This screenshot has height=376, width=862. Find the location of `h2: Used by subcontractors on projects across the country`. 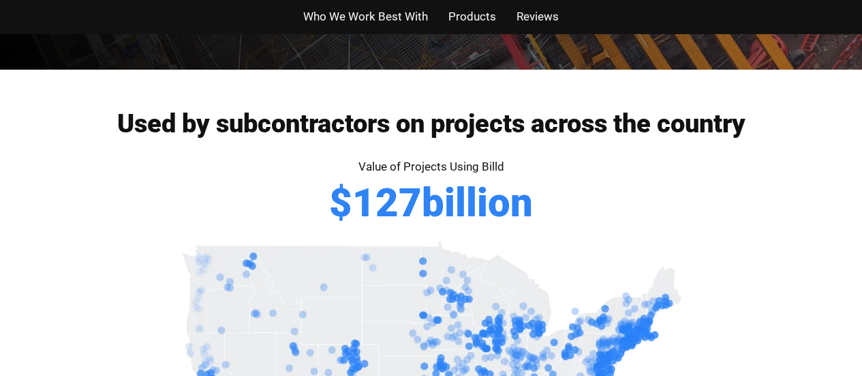

h2: Used by subcontractors on projects across the country is located at coordinates (432, 123).